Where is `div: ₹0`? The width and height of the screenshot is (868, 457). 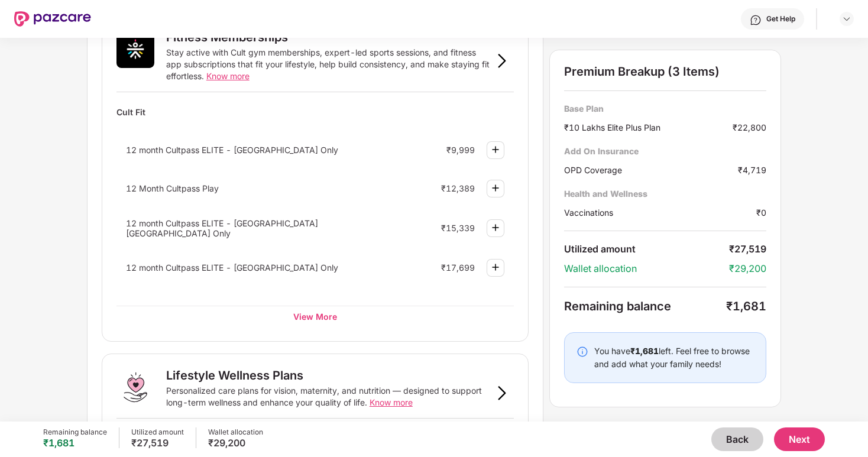
div: ₹0 is located at coordinates (761, 212).